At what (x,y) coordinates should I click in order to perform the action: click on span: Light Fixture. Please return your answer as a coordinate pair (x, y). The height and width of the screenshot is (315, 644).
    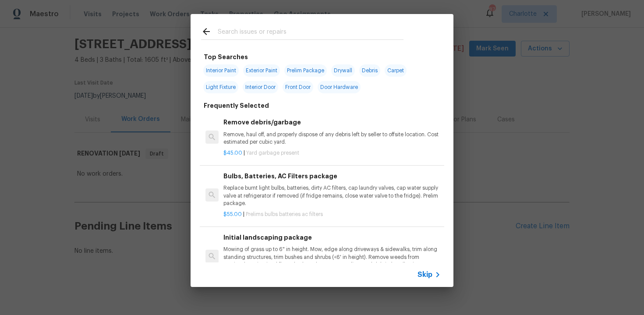
    Looking at the image, I should click on (221, 87).